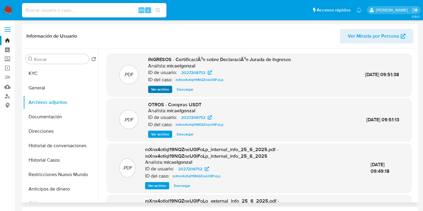 The height and width of the screenshot is (211, 423). I want to click on button: Buscar, so click(30, 59).